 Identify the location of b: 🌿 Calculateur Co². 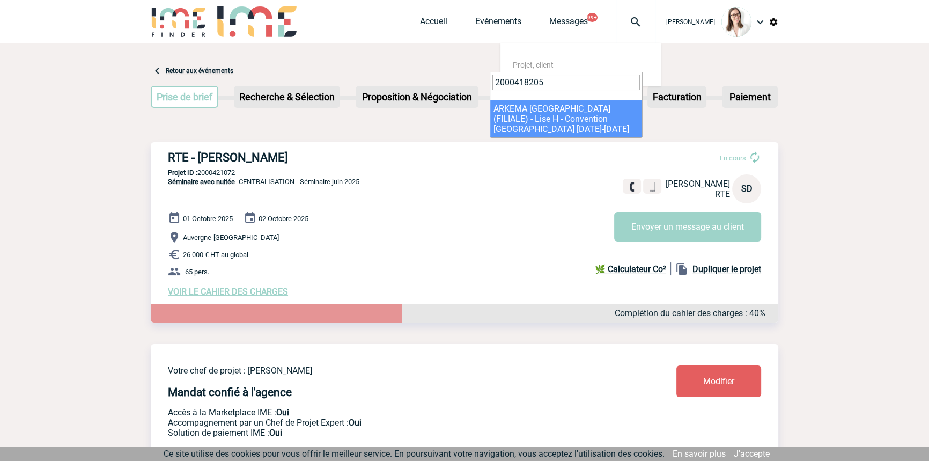
(630, 269).